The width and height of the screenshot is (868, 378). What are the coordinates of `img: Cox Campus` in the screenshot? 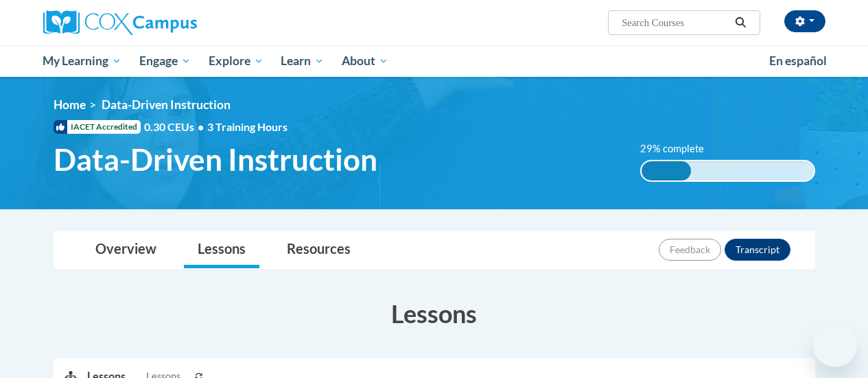 It's located at (120, 23).